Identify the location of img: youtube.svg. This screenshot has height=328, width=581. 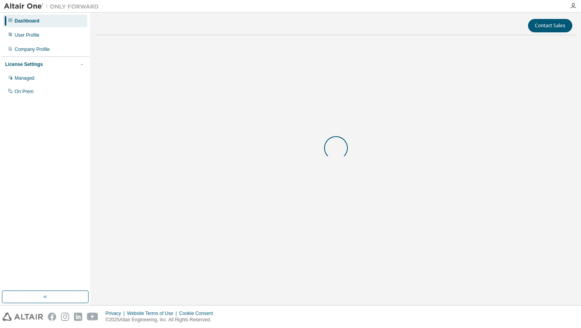
(92, 317).